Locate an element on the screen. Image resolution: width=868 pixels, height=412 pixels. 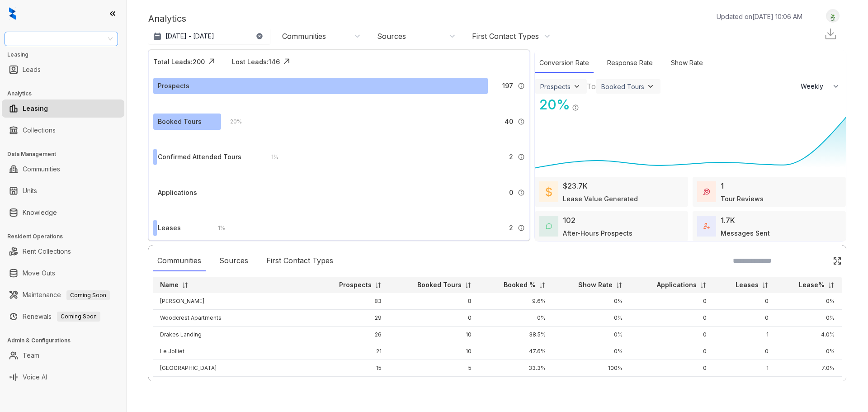
li: Communities is located at coordinates (63, 169).